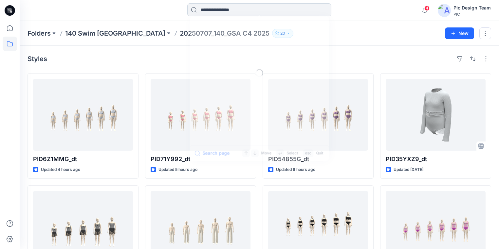  I want to click on p: Select, so click(292, 153).